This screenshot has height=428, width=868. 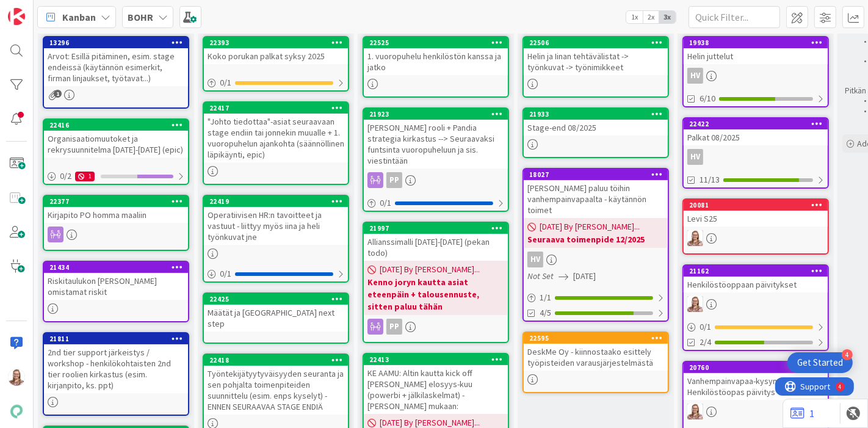 What do you see at coordinates (278, 43) in the screenshot?
I see `div: 22393` at bounding box center [278, 43].